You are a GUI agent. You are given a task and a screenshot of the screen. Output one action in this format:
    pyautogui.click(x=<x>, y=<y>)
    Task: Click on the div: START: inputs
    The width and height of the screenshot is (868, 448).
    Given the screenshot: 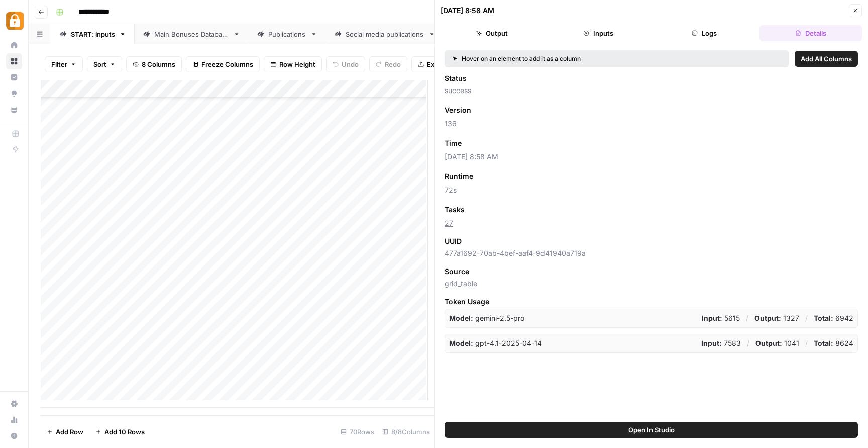 What is the action you would take?
    pyautogui.click(x=93, y=34)
    